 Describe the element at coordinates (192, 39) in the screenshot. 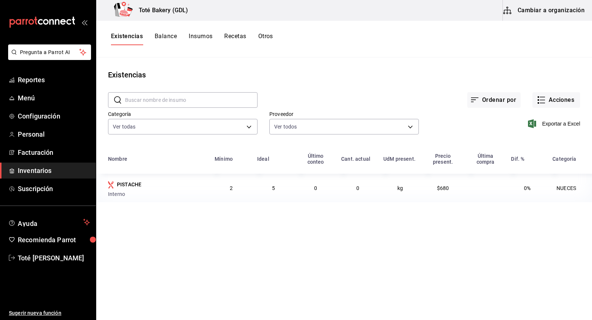

I see `div: navigation tabs` at that location.